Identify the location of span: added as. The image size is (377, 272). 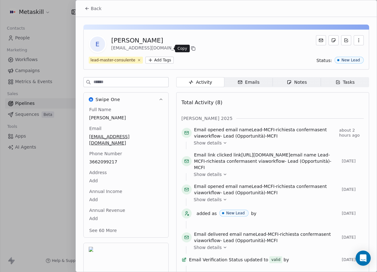
(207, 213).